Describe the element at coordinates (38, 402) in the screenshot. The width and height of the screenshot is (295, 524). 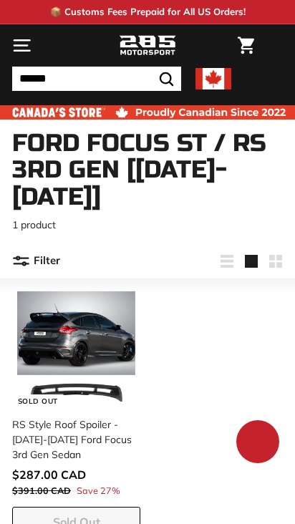
I see `div: Sold Out` at that location.